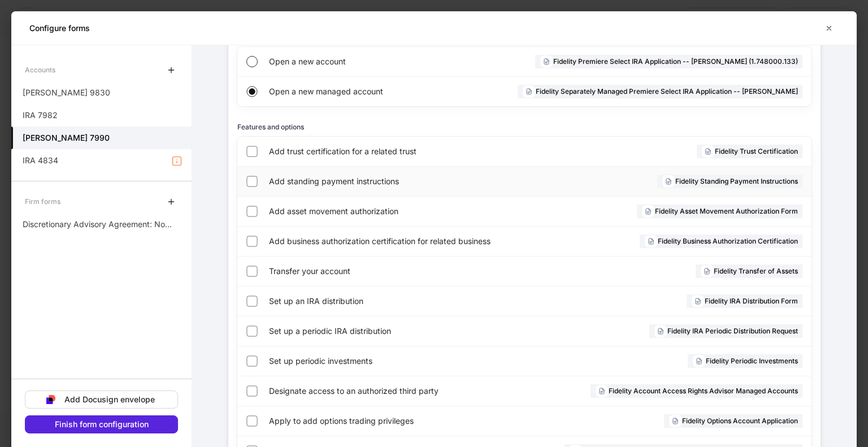 This screenshot has width=868, height=447. I want to click on span: Add trust certification for a related trust, so click(408, 152).